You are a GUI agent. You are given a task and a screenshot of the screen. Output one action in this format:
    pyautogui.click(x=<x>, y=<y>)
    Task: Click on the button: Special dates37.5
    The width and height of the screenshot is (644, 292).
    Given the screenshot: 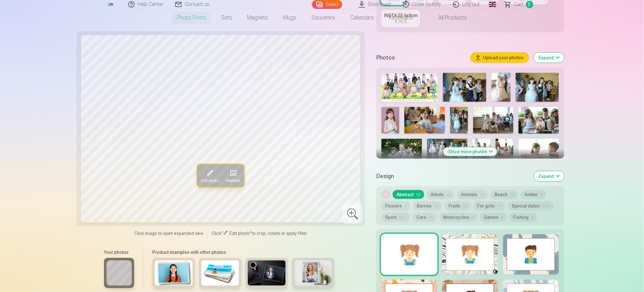 What is the action you would take?
    pyautogui.click(x=530, y=206)
    